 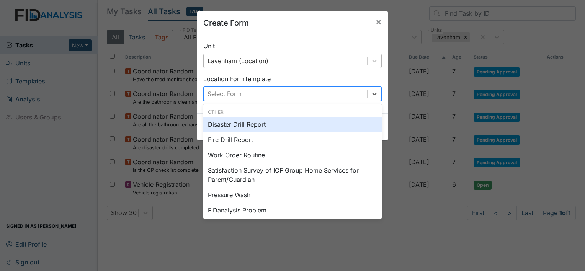 What do you see at coordinates (293, 175) in the screenshot?
I see `div: Satisfaction Survey of ICF Group Home Services for Parent/Guardian` at bounding box center [293, 175].